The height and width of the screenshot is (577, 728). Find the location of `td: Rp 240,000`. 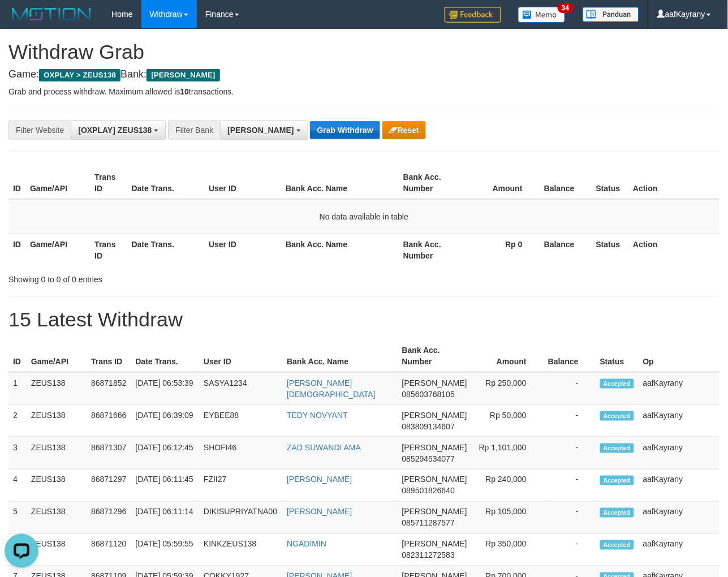

td: Rp 240,000 is located at coordinates (507, 485).